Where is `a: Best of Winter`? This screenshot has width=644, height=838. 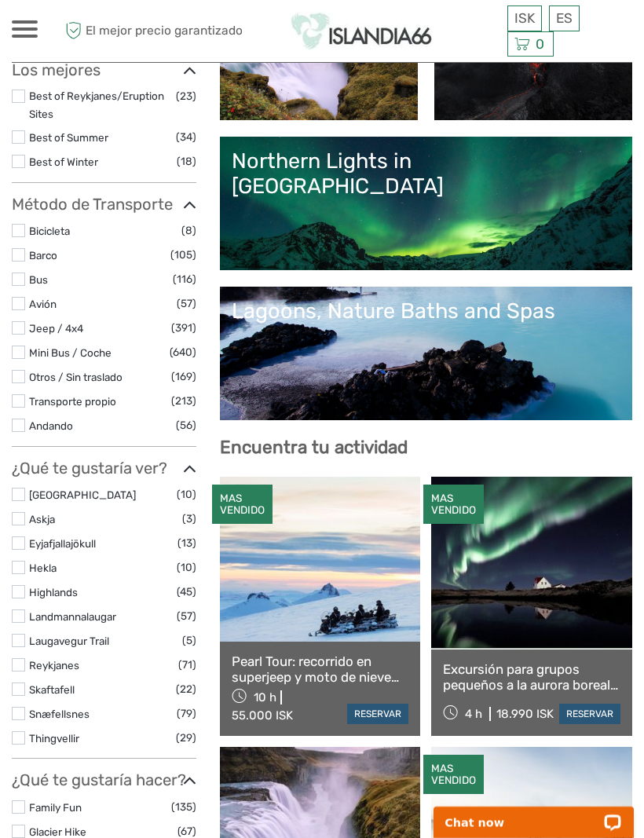 a: Best of Winter is located at coordinates (64, 162).